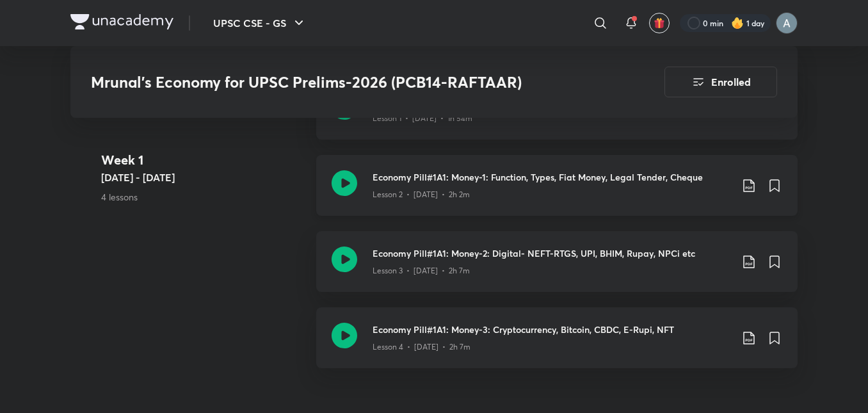 This screenshot has width=868, height=413. What do you see at coordinates (204, 197) in the screenshot?
I see `p: 4 lessons` at bounding box center [204, 197].